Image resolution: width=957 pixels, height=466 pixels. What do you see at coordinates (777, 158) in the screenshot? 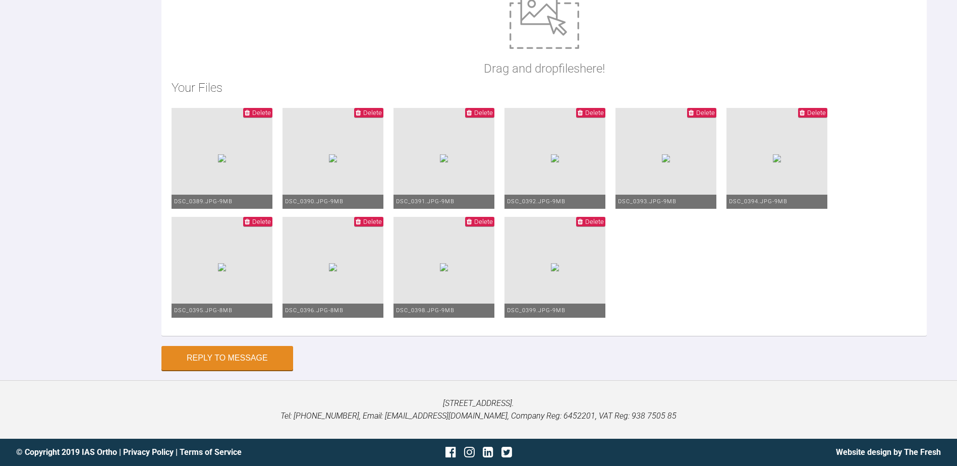
I see `img: 4df4325a-0ba0-4fbb-ba6a-0060e0a362b6` at bounding box center [777, 158].